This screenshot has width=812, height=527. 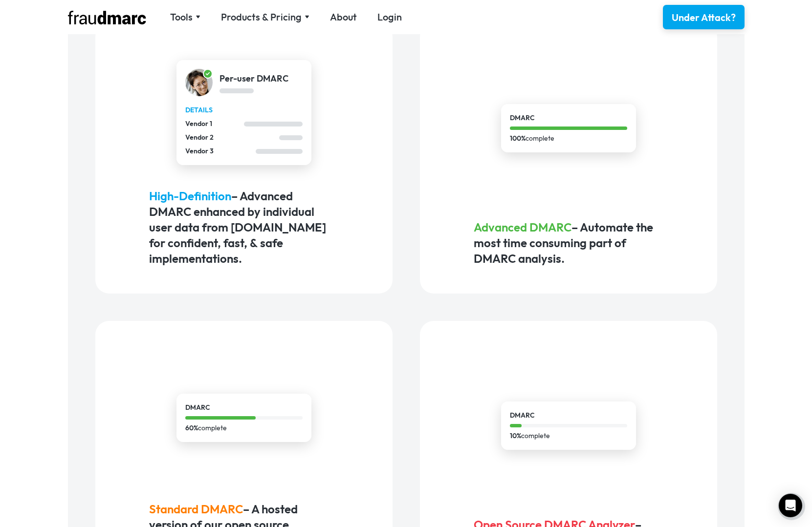 I want to click on strong: 100%, so click(x=517, y=138).